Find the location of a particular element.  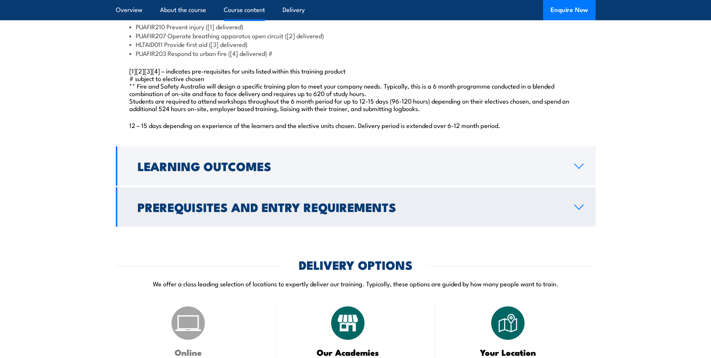

p: [1][2][3][4] – indicates pre-requisites for units listed within this training product # subject t... is located at coordinates (356, 89).